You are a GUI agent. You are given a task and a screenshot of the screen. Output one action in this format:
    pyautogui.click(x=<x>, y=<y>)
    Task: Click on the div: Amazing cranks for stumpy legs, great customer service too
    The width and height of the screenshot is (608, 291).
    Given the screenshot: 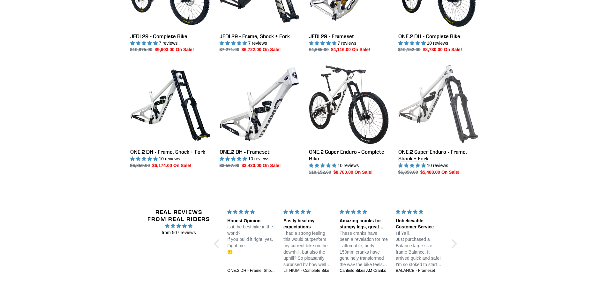 What is the action you would take?
    pyautogui.click(x=364, y=224)
    